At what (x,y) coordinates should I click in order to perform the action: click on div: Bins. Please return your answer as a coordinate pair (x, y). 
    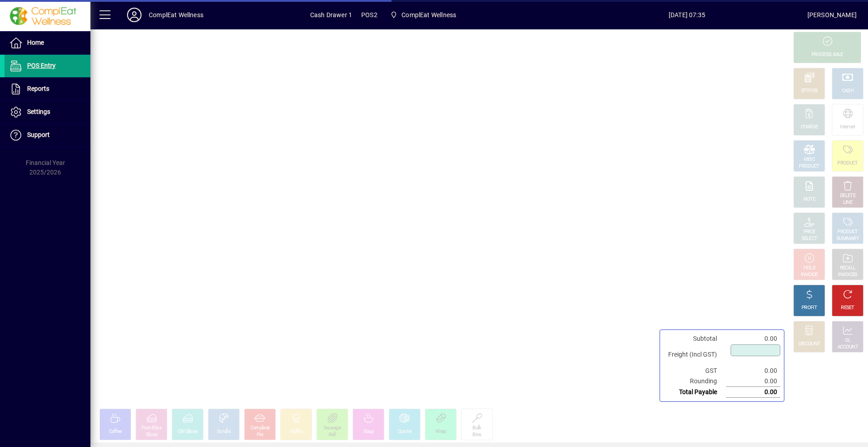
    Looking at the image, I should click on (476, 434).